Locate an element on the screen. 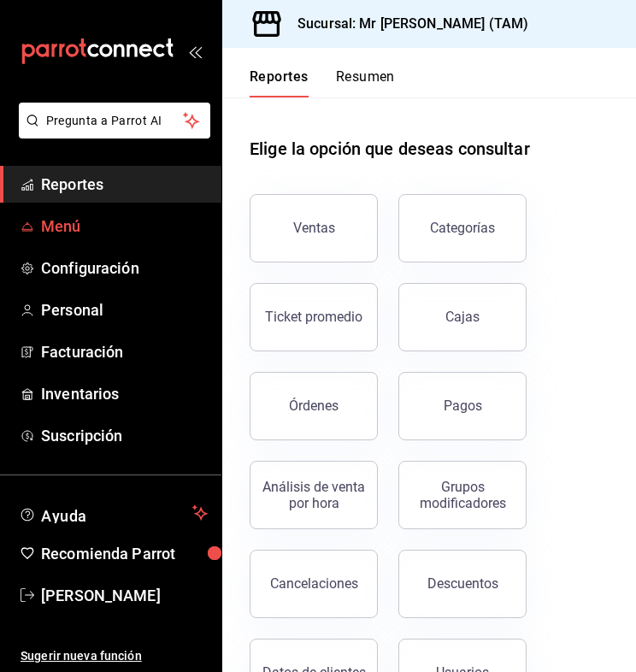 The width and height of the screenshot is (636, 672). span: Pregunta a Parrot AI is located at coordinates (114, 121).